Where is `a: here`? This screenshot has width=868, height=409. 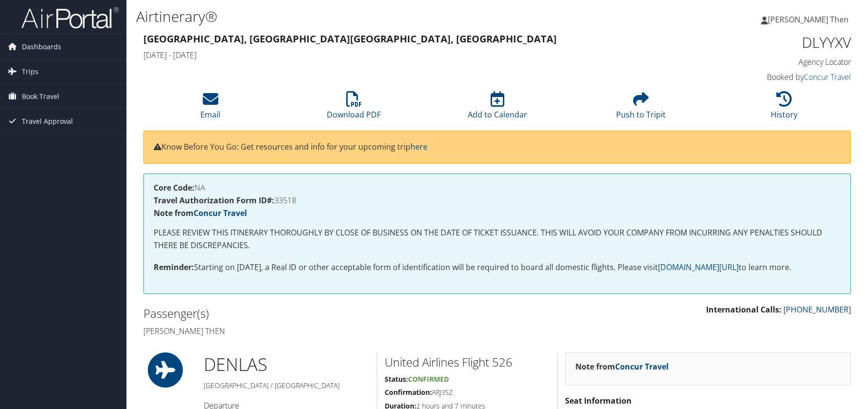 a: here is located at coordinates (419, 146).